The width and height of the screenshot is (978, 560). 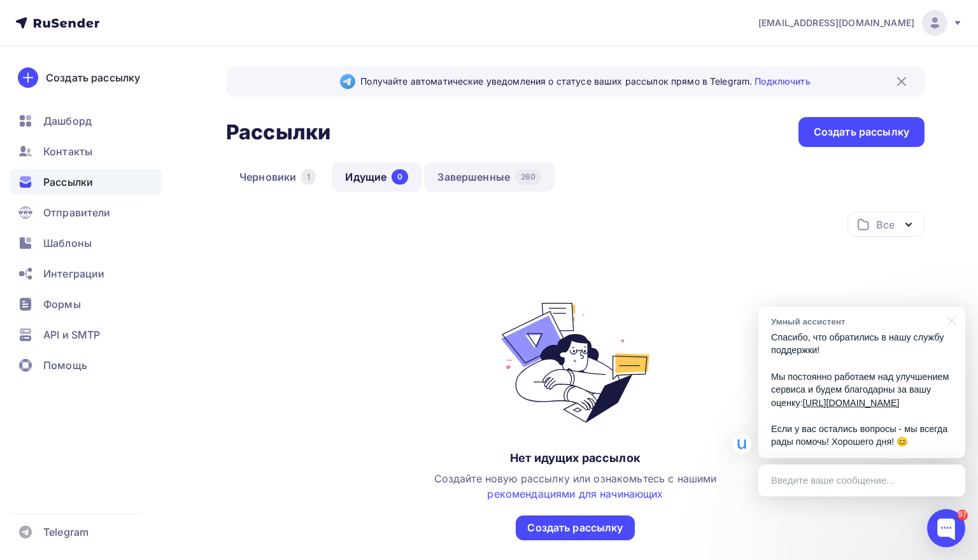 What do you see at coordinates (86, 243) in the screenshot?
I see `a: Шаблоны` at bounding box center [86, 243].